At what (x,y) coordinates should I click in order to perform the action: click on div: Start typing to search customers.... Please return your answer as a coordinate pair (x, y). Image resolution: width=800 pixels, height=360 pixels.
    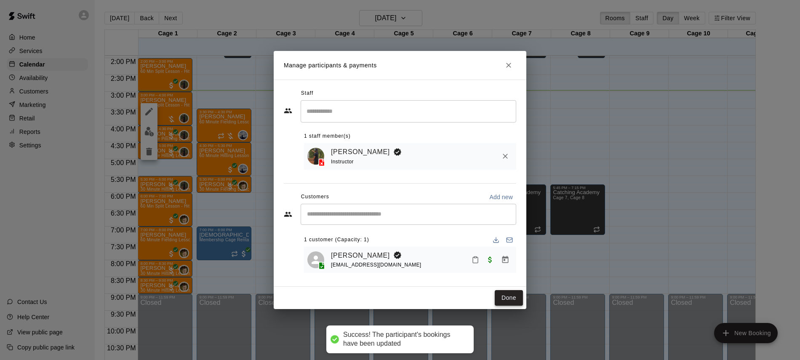
    Looking at the image, I should click on (408, 214).